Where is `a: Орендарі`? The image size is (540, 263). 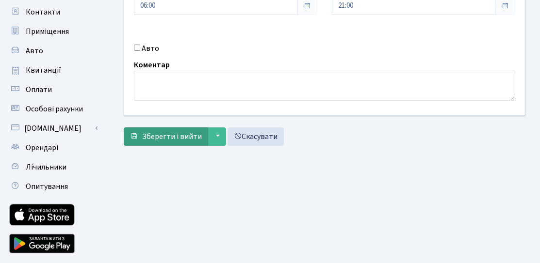
a: Орендарі is located at coordinates (53, 148).